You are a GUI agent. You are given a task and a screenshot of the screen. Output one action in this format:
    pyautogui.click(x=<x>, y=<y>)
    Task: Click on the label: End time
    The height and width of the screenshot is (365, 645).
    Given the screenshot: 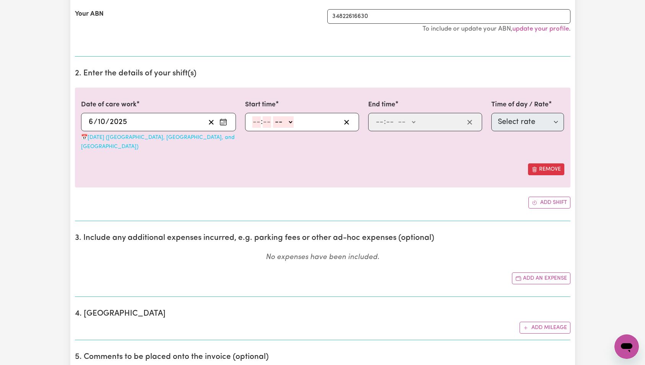 What is the action you would take?
    pyautogui.click(x=382, y=105)
    